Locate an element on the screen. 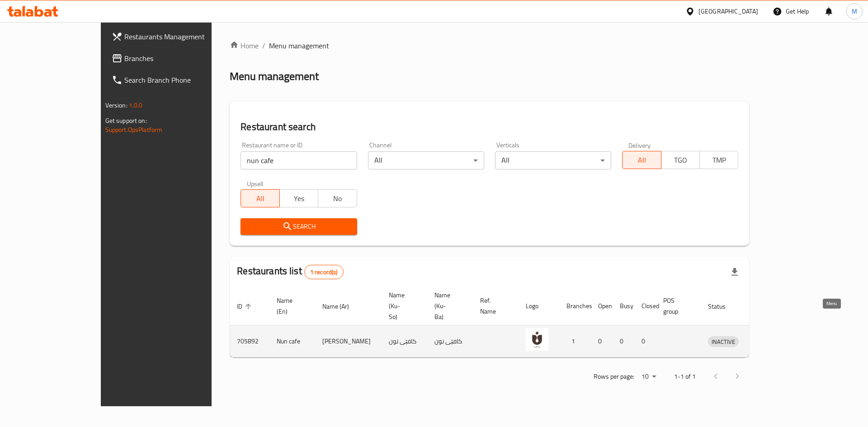 The image size is (868, 427). td: 705892 is located at coordinates (250, 341).